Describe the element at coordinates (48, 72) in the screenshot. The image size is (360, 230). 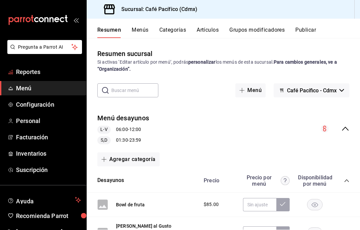
I see `span: Reportes` at that location.